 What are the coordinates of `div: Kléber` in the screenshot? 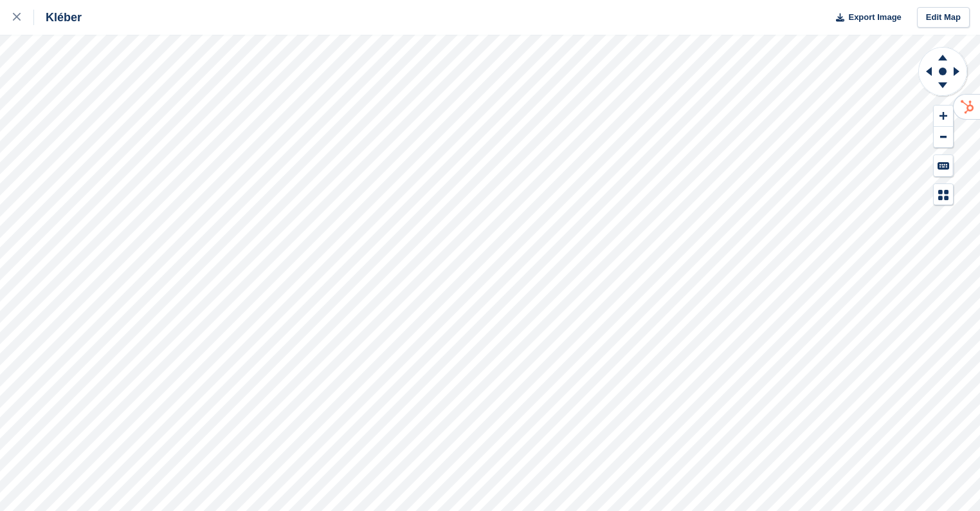 It's located at (58, 17).